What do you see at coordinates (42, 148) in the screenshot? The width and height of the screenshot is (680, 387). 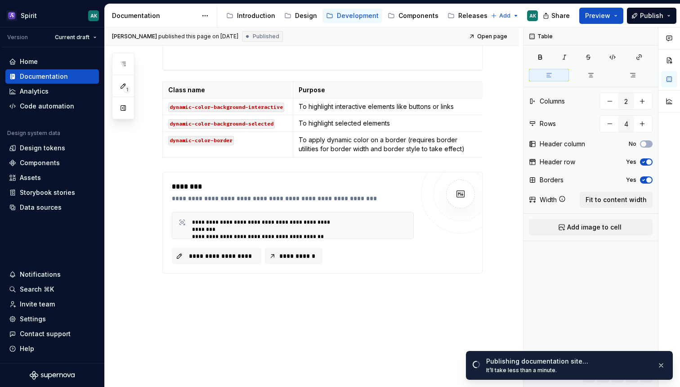 I see `div: Design tokens` at bounding box center [42, 148].